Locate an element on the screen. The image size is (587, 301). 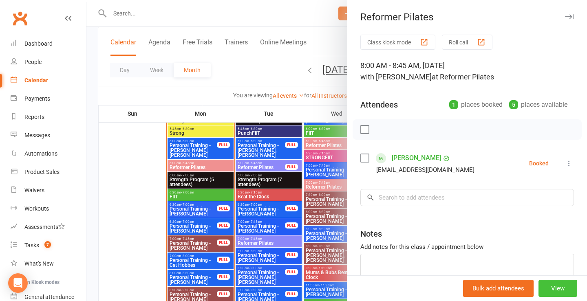
div: Booked is located at coordinates (539, 163).